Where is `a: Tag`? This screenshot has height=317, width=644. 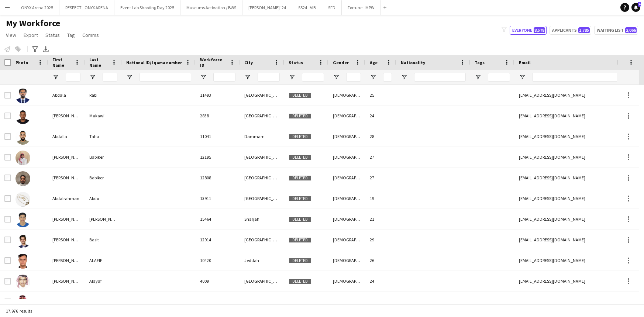
a: Tag is located at coordinates (71, 35).